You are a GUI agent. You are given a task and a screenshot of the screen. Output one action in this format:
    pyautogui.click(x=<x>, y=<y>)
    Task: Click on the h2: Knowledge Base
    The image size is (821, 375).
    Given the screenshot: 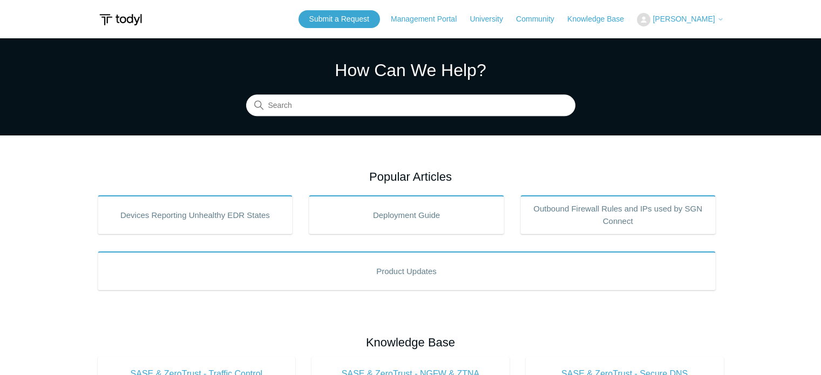 What is the action you would take?
    pyautogui.click(x=411, y=342)
    